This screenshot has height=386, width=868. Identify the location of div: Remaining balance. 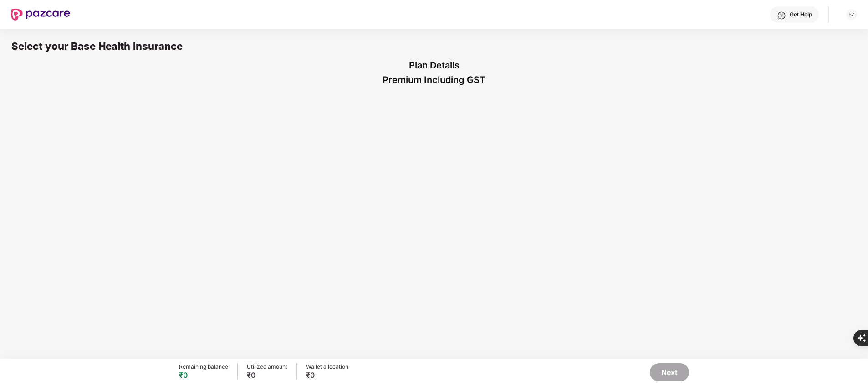
(204, 367).